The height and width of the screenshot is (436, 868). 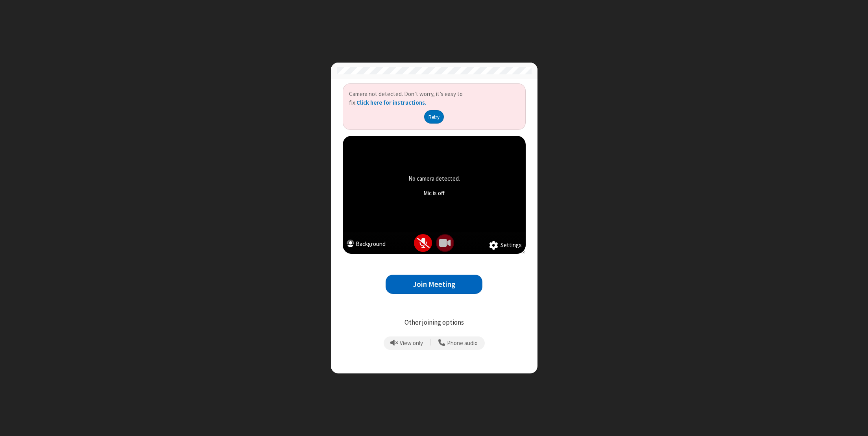 I want to click on span: View only, so click(x=411, y=343).